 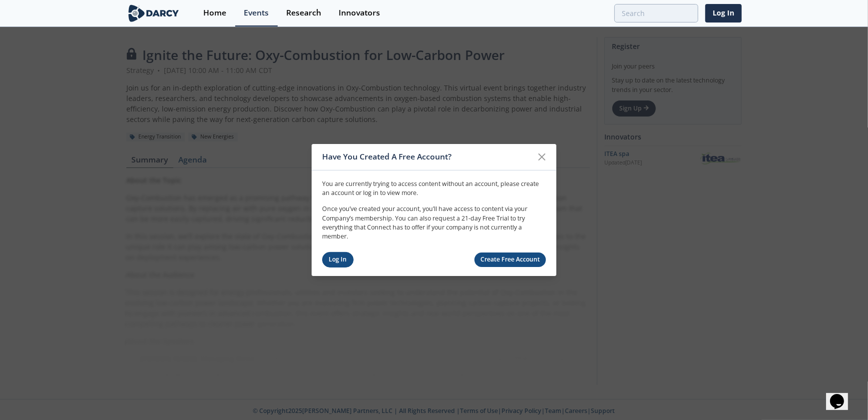 I want to click on p: Once you’ve created your account, you’ll have access to content via your Company’s membership. Yo..., so click(x=434, y=223).